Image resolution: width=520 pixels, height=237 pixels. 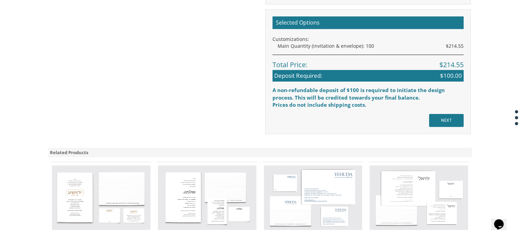 I want to click on input: NEXT, so click(x=446, y=121).